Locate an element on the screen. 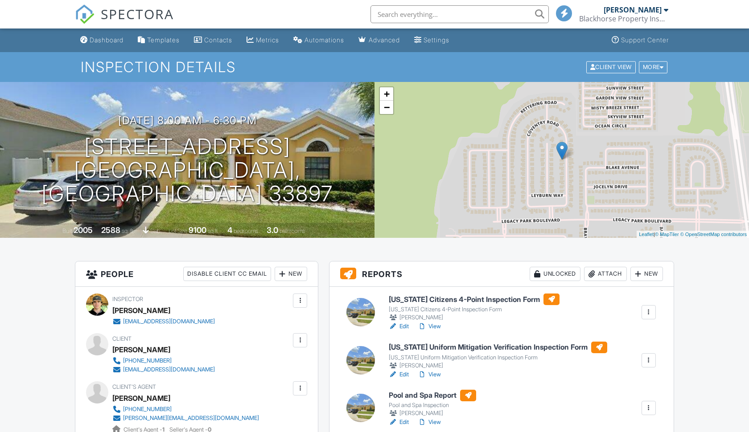 The height and width of the screenshot is (432, 749). span: Client is located at coordinates (122, 339).